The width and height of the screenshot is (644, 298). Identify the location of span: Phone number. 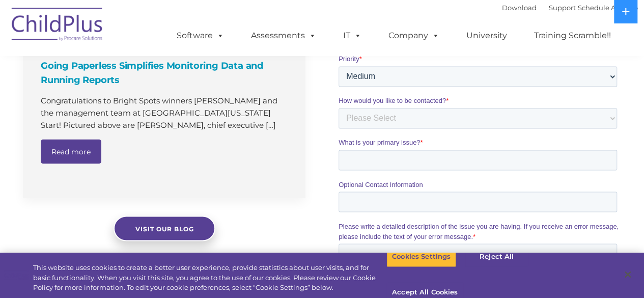
(163, 112).